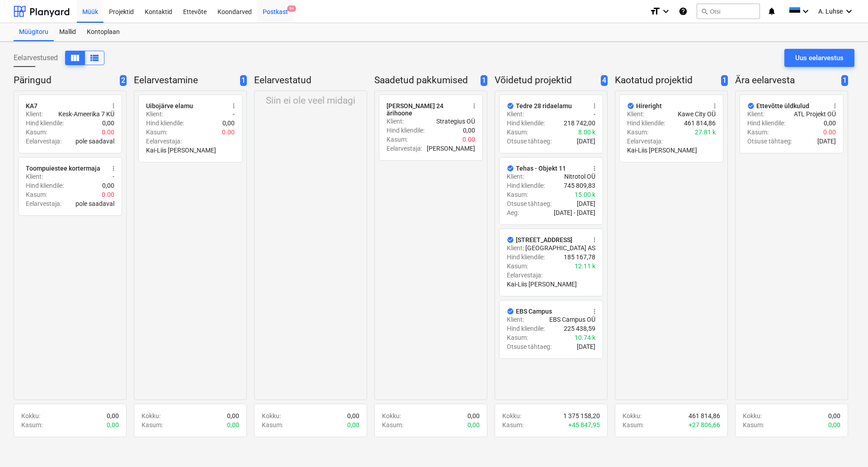 The height and width of the screenshot is (467, 868). Describe the element at coordinates (291, 9) in the screenshot. I see `span: 9+` at that location.